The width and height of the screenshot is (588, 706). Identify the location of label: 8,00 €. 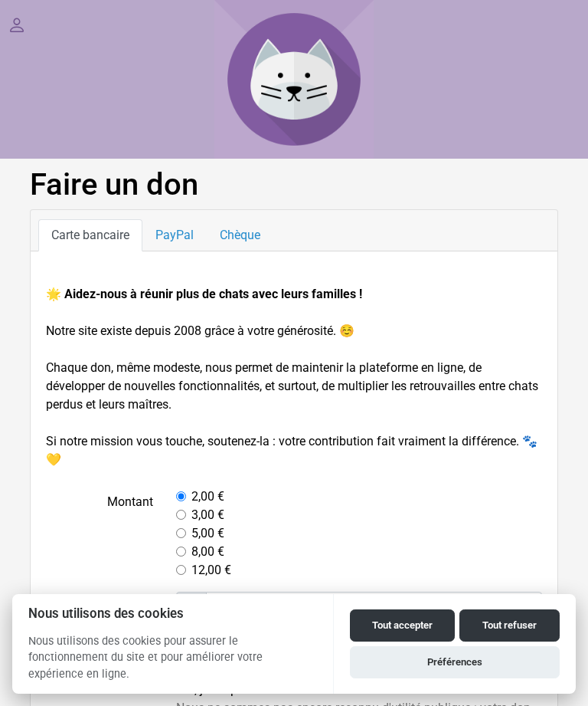
(207, 552).